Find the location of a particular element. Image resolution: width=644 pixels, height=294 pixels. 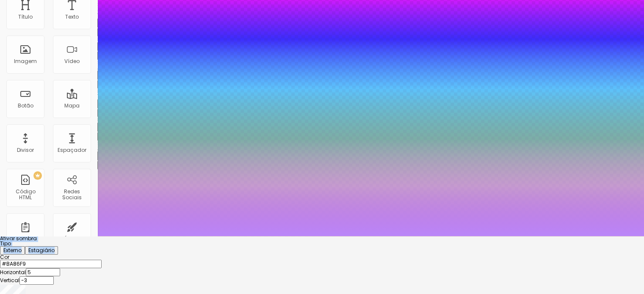

font: Ícone is located at coordinates (72, 239).